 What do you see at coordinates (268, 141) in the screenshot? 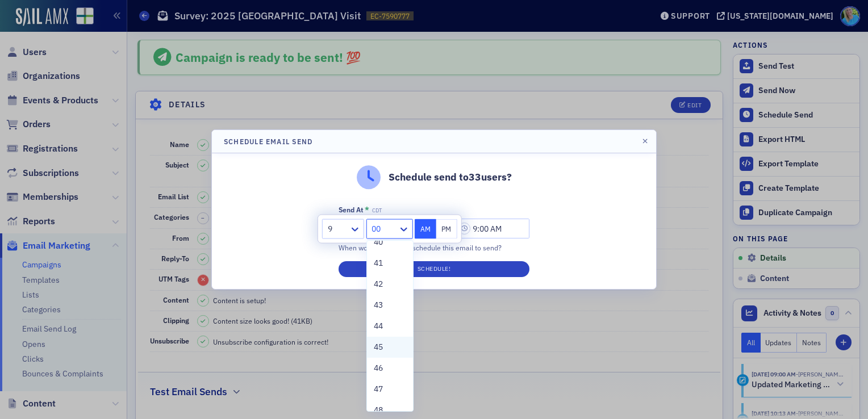
I see `h4: Schedule Email Send` at bounding box center [268, 141].